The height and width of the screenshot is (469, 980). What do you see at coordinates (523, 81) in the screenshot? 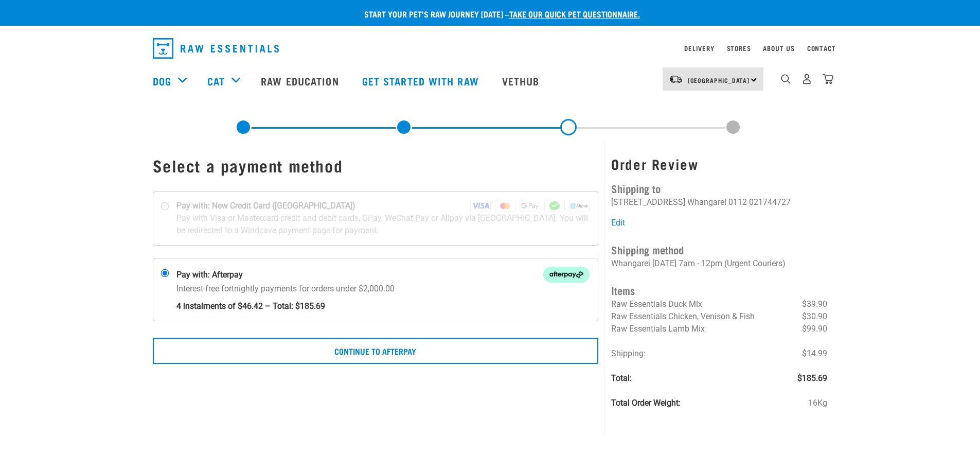
I see `a: Vethub` at bounding box center [523, 81].